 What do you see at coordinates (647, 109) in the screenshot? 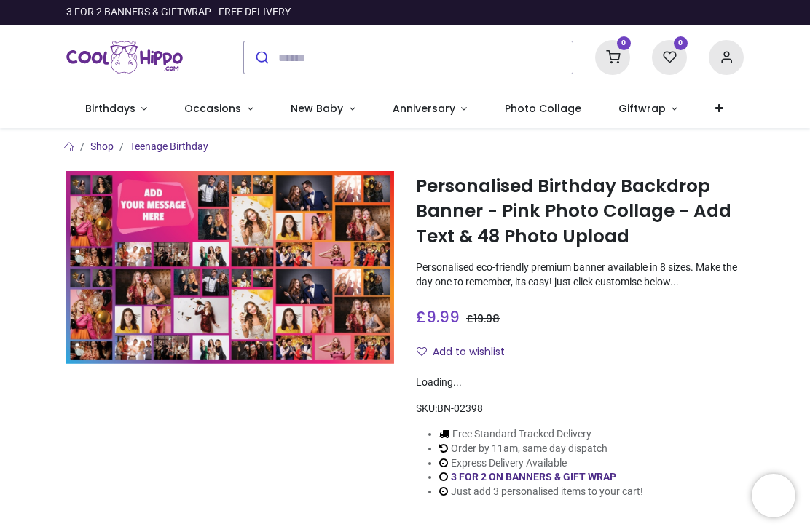
I see `a: Giftwrap` at bounding box center [647, 109].